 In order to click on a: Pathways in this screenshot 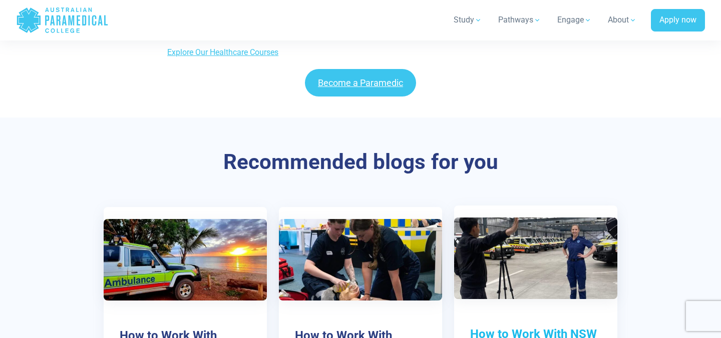, I will do `click(519, 20)`.